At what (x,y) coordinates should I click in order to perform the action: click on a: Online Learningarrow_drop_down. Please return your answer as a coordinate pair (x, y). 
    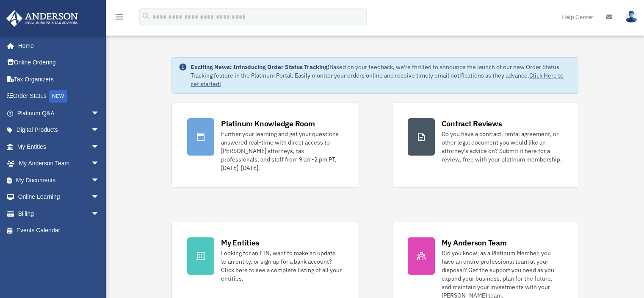
    Looking at the image, I should click on (59, 197).